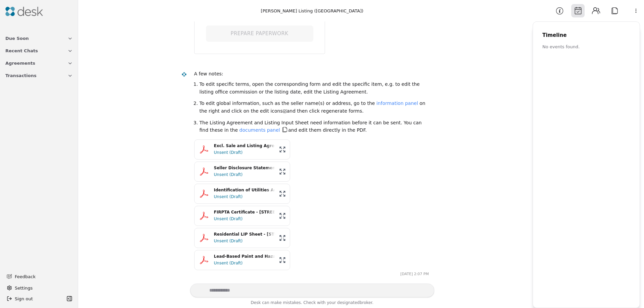 Image resolution: width=644 pixels, height=308 pixels. I want to click on span: Due Soon, so click(17, 38).